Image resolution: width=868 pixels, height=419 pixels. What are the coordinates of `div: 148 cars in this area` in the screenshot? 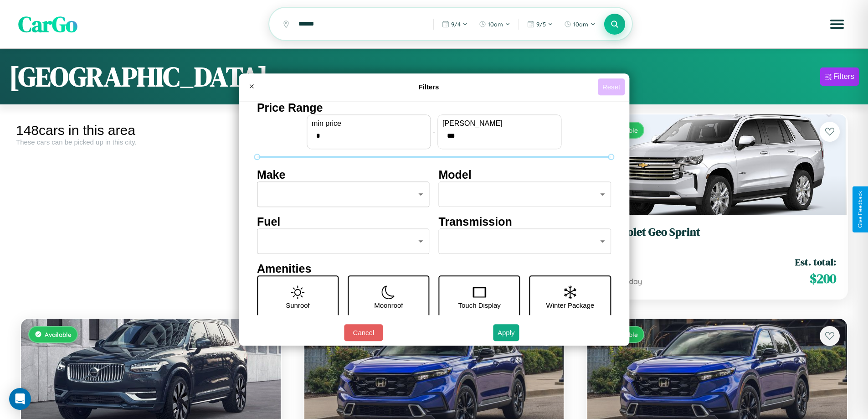 It's located at (151, 130).